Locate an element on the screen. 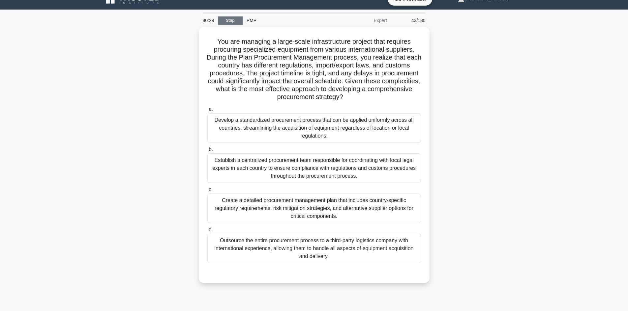 Image resolution: width=628 pixels, height=311 pixels. div: 80:29 is located at coordinates (208, 20).